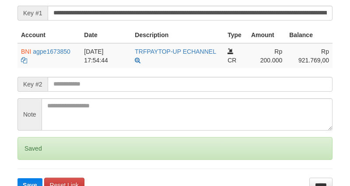 This screenshot has height=186, width=350. What do you see at coordinates (26, 52) in the screenshot?
I see `span: BNI` at bounding box center [26, 52].